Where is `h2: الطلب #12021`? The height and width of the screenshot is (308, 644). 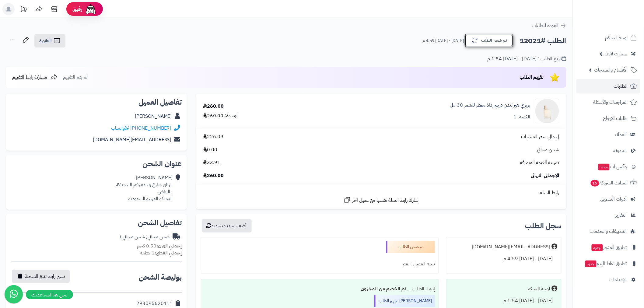
h2: الطلب #12021 is located at coordinates (543, 41).